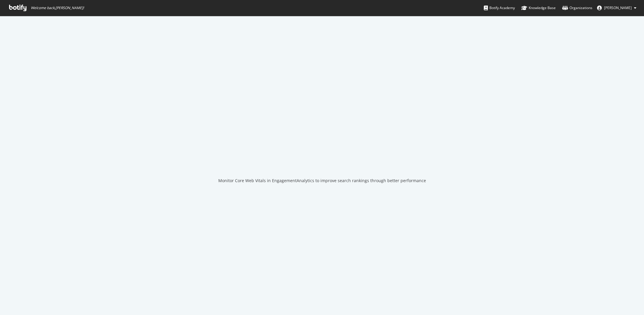 This screenshot has height=315, width=644. What do you see at coordinates (322, 181) in the screenshot?
I see `div: Monitor Core Web Vitals in EngagementAnalytics to improve search rankings through better performance` at bounding box center [322, 181].